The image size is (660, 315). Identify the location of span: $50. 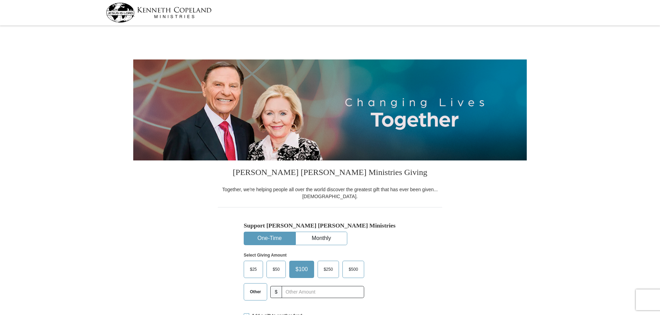
(276, 269).